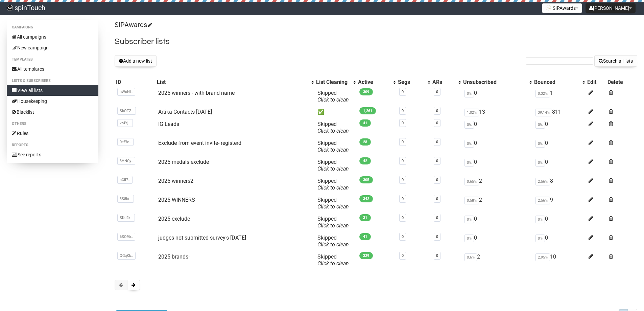 The height and width of the screenshot is (311, 644). Describe the element at coordinates (126, 110) in the screenshot. I see `span: SbOTZ..` at that location.